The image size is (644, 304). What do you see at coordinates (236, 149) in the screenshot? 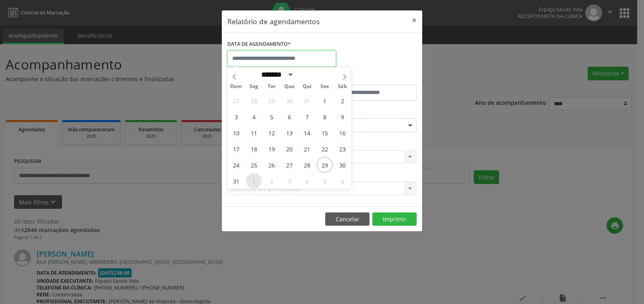
I see `span: Agosto 17, 2025` at bounding box center [236, 149].